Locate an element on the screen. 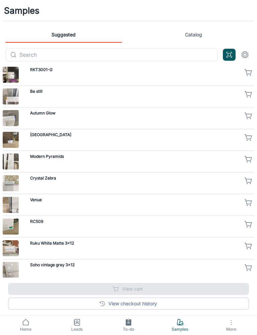 The height and width of the screenshot is (335, 257). img: RC509 is located at coordinates (11, 227).